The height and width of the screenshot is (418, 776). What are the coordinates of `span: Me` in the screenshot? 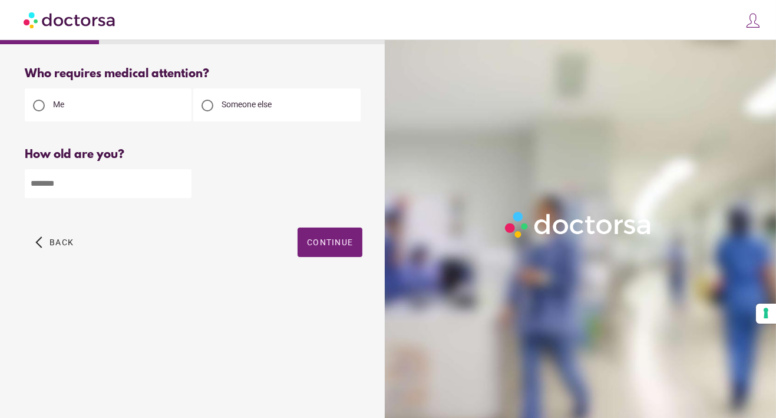 It's located at (58, 104).